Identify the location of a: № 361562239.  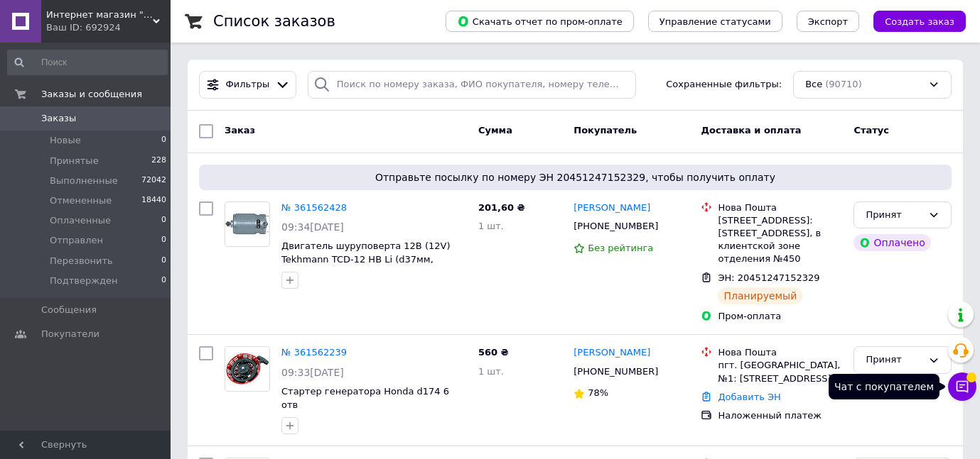
(314, 352).